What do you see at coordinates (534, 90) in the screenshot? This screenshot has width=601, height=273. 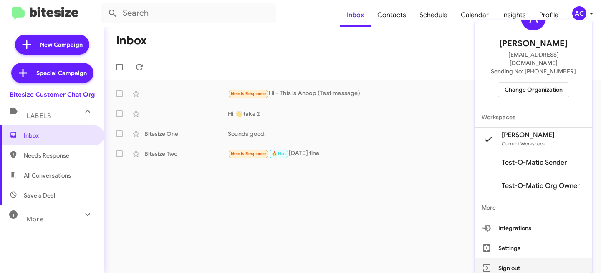 I see `button: Change Organization` at bounding box center [534, 90].